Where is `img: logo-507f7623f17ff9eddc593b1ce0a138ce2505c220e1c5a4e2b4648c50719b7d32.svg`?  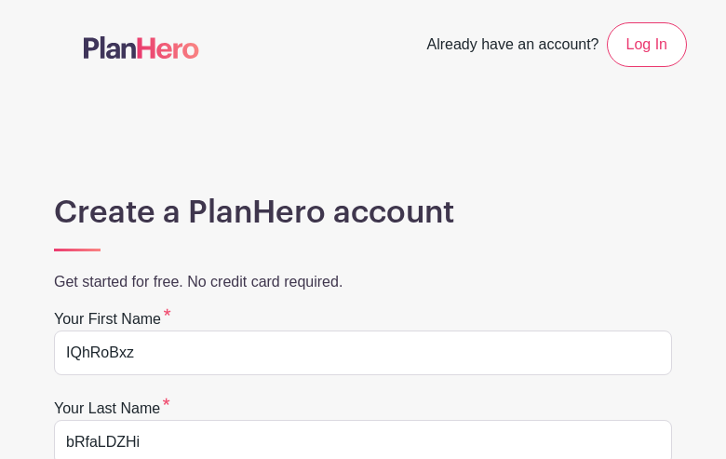 img: logo-507f7623f17ff9eddc593b1ce0a138ce2505c220e1c5a4e2b4648c50719b7d32.svg is located at coordinates (142, 47).